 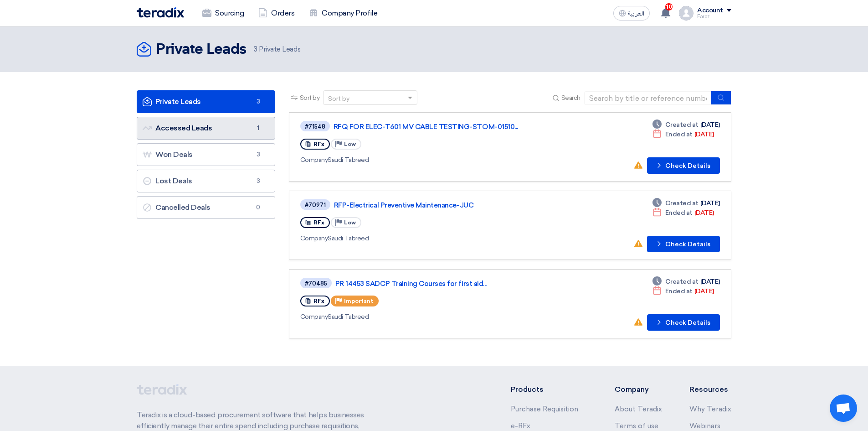 What do you see at coordinates (206, 155) in the screenshot?
I see `a: Won Deals3` at bounding box center [206, 155].